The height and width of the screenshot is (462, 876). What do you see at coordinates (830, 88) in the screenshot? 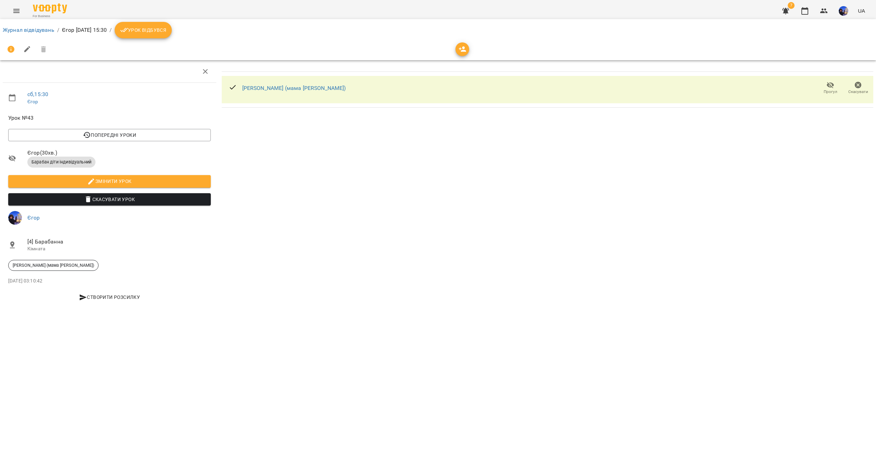
I see `button: Прогул` at bounding box center [830, 88].